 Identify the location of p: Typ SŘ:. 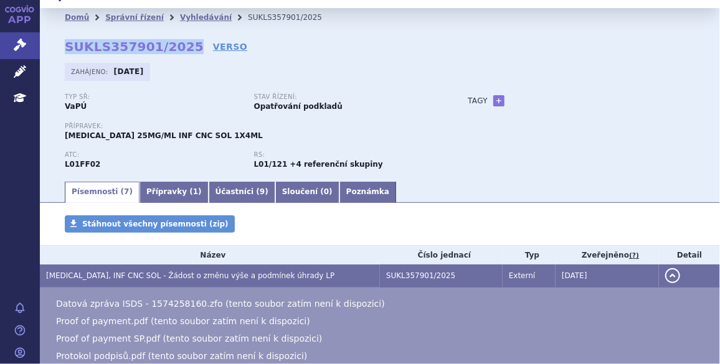
(153, 97).